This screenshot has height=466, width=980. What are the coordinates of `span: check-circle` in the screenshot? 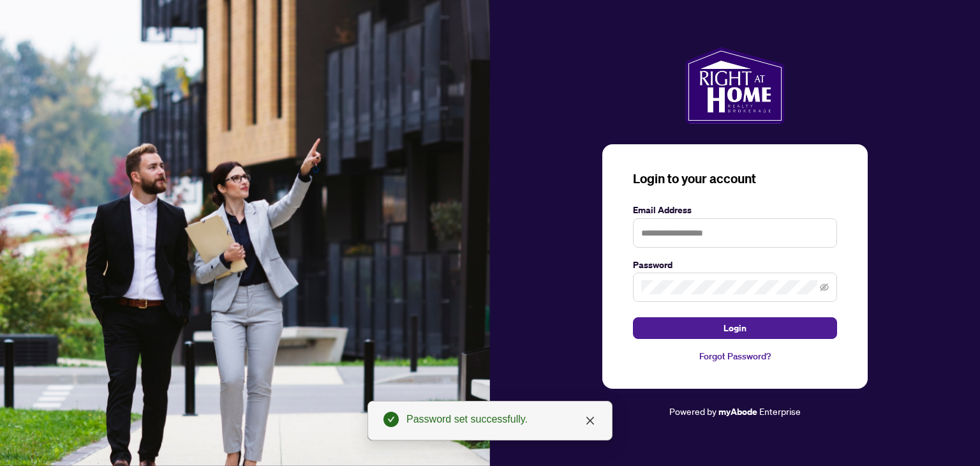 It's located at (391, 419).